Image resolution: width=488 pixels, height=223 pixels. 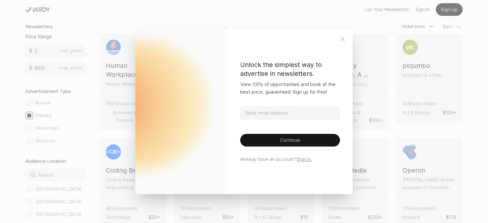 What do you see at coordinates (290, 113) in the screenshot?
I see `input: Work email address` at bounding box center [290, 113].